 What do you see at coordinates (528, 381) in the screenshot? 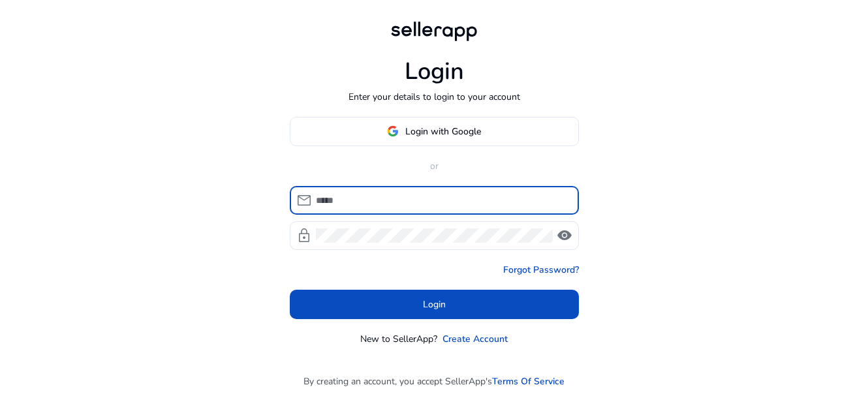
I see `a: Terms Of Service` at bounding box center [528, 381].